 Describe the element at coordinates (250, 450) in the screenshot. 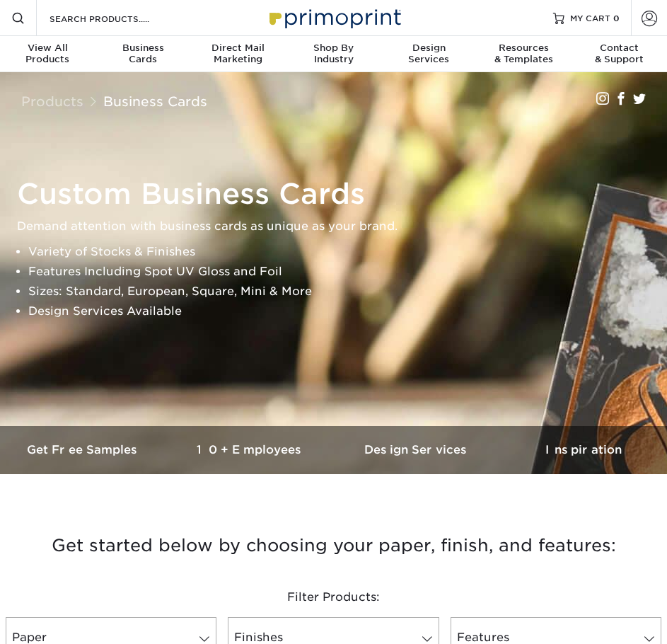

I see `h3: 10+ Employees` at that location.